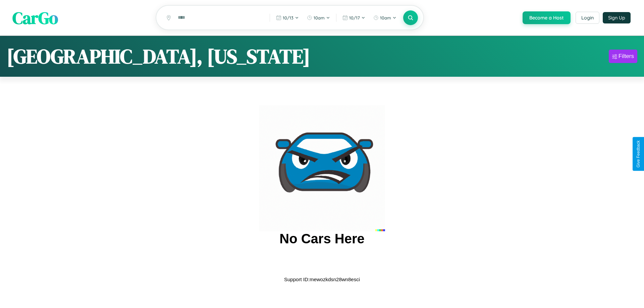  What do you see at coordinates (616, 18) in the screenshot?
I see `button: Sign Up` at bounding box center [616, 18].